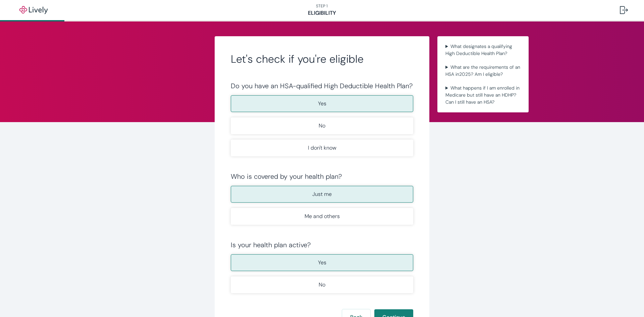 The image size is (644, 317). Describe the element at coordinates (322, 216) in the screenshot. I see `p: Me and others` at that location.